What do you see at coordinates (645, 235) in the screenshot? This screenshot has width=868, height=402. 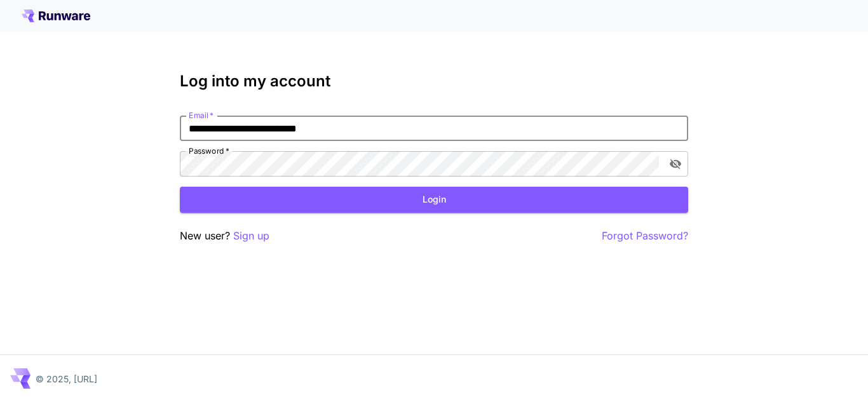 I see `button: Forgot Password?` at bounding box center [645, 235].